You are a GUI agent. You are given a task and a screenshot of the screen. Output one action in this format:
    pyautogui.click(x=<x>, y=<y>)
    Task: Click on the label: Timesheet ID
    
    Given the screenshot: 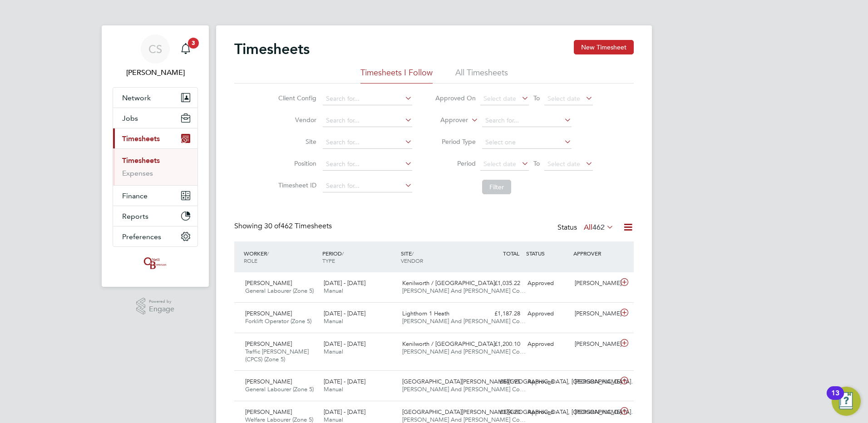 What is the action you would take?
    pyautogui.click(x=296, y=185)
    